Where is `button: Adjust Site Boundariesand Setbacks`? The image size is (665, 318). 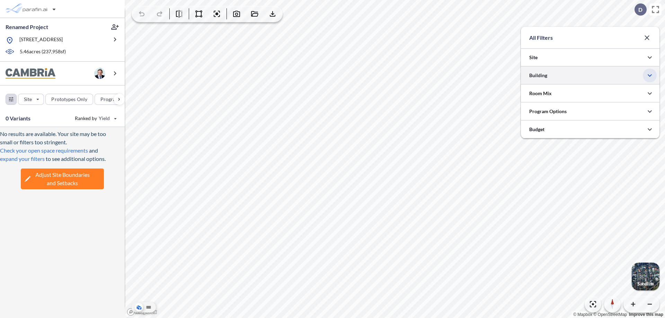 button: Adjust Site Boundariesand Setbacks is located at coordinates (62, 179).